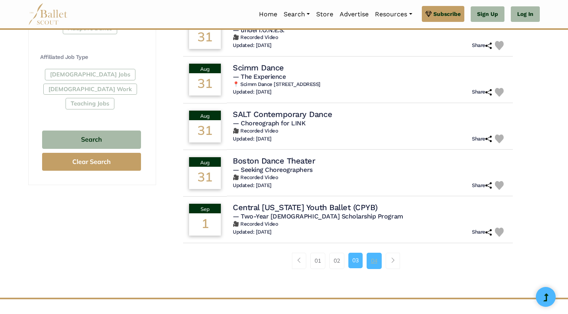 The width and height of the screenshot is (568, 314). What do you see at coordinates (488, 14) in the screenshot?
I see `a: Sign Up` at bounding box center [488, 14].